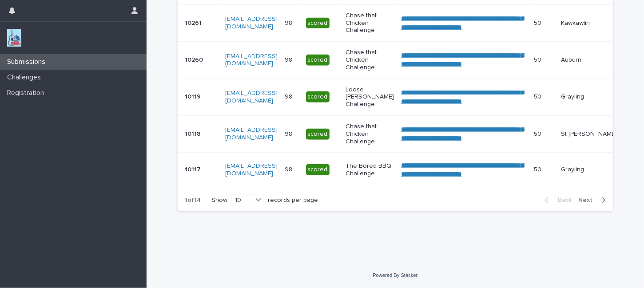 This screenshot has height=288, width=644. I want to click on p: 10117, so click(194, 169).